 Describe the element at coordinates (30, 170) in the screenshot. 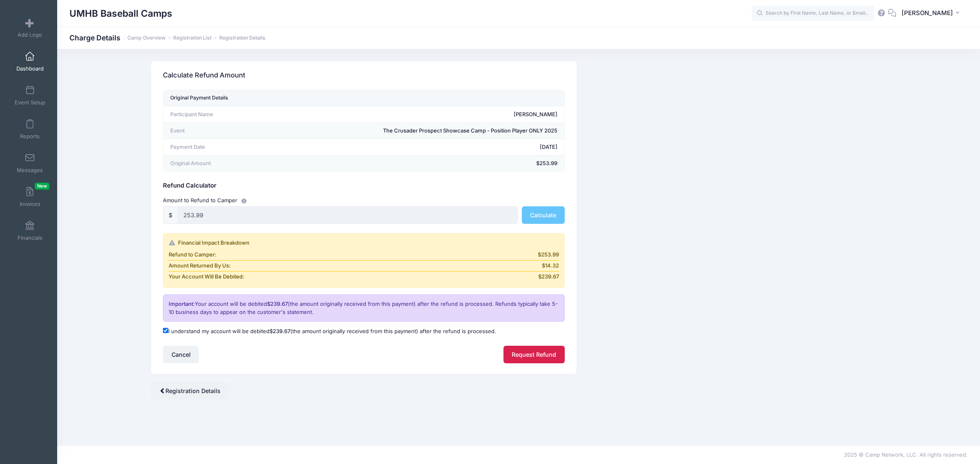

I see `span: Messages` at that location.